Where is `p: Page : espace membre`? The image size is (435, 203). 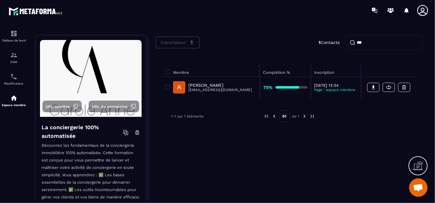 p: Page : espace membre is located at coordinates (336, 90).